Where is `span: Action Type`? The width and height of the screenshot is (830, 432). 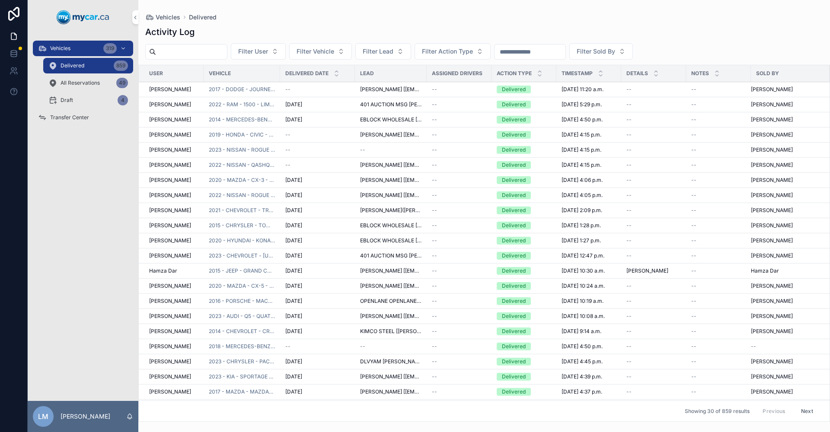 span: Action Type is located at coordinates (514, 73).